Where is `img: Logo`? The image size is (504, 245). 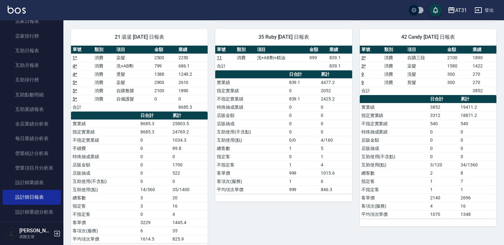 img: Logo is located at coordinates (16, 10).